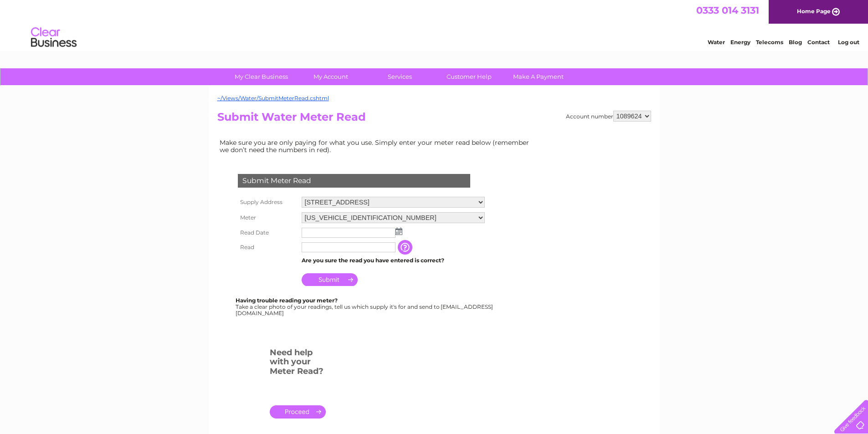 The height and width of the screenshot is (434, 868). Describe the element at coordinates (273, 98) in the screenshot. I see `a: ~/Views/Water/SubmitMeterRead.cshtml` at that location.